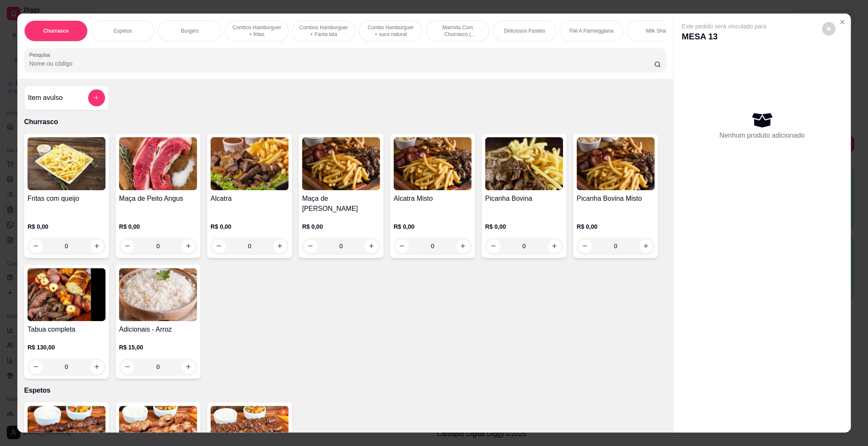  What do you see at coordinates (762, 136) in the screenshot?
I see `p: Nenhum produto adicionado` at bounding box center [762, 136].